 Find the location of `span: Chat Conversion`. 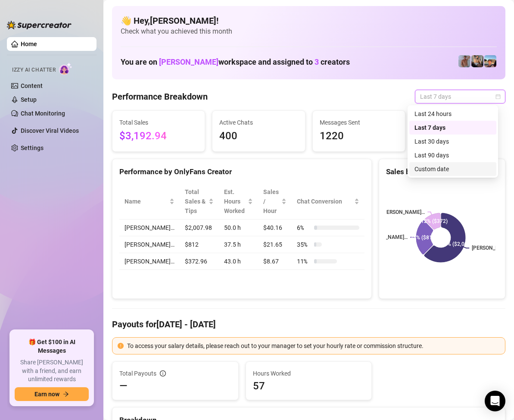

span: Chat Conversion is located at coordinates (325, 201).